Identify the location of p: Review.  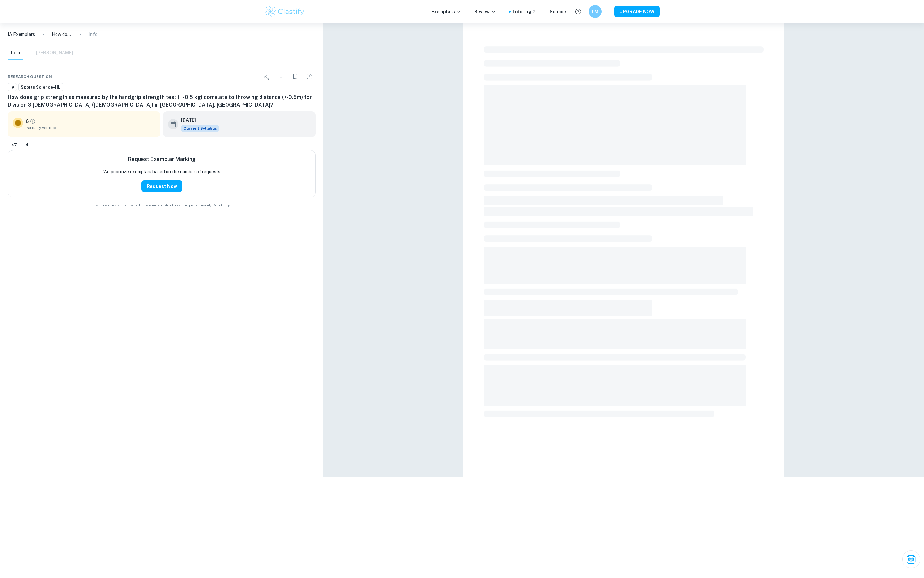
(485, 12).